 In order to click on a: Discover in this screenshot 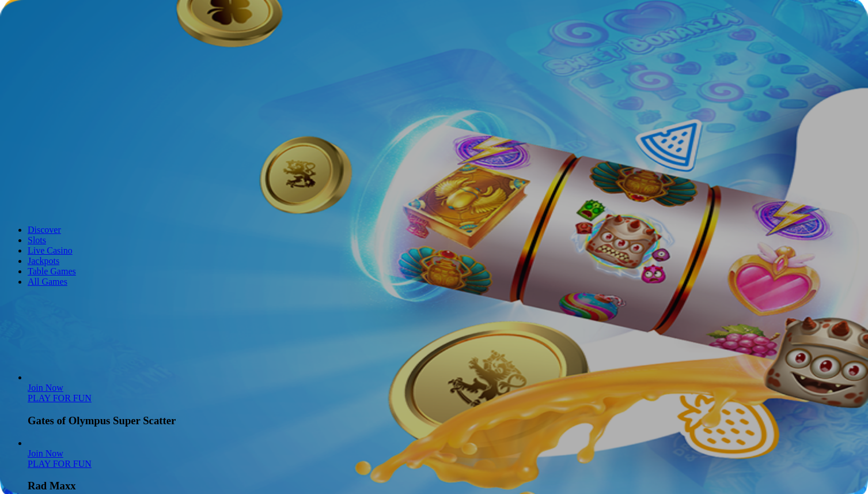, I will do `click(45, 229)`.